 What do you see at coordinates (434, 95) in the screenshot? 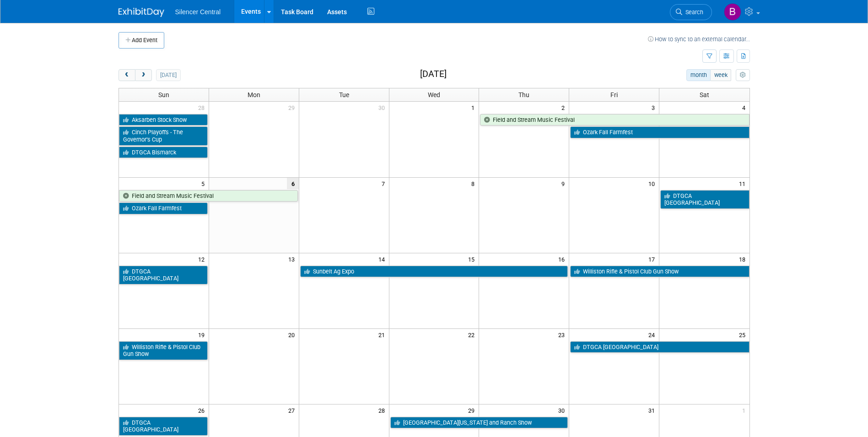
I see `span: Wed` at bounding box center [434, 95].